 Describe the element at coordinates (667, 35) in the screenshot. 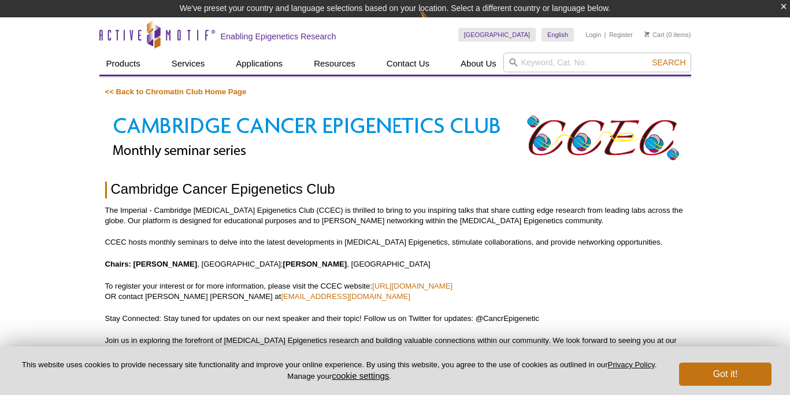

I see `li: (0 items)` at that location.